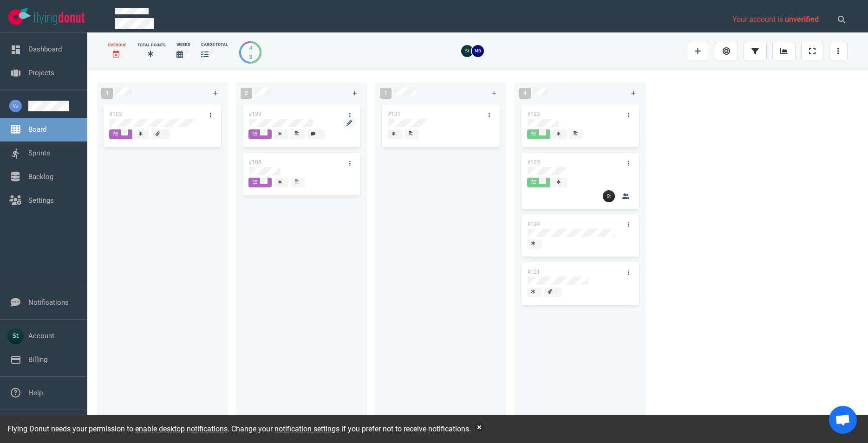 The height and width of the screenshot is (443, 868). I want to click on a: #121, so click(533, 272).